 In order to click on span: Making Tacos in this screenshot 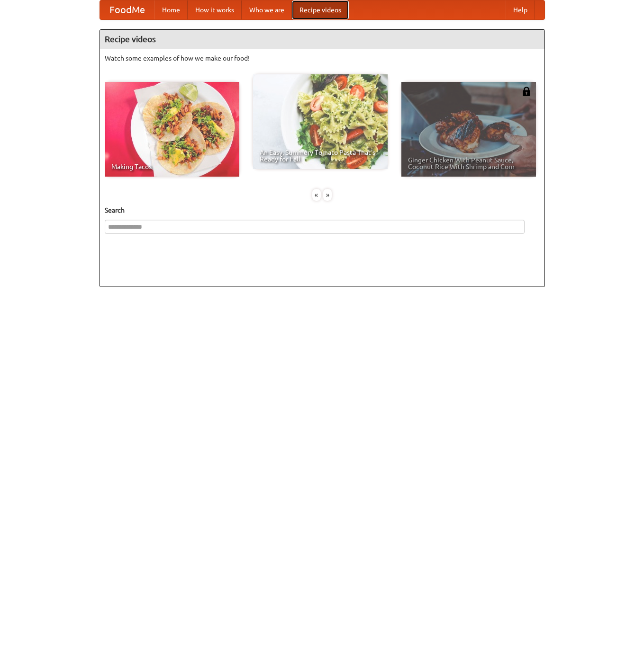, I will do `click(172, 167)`.